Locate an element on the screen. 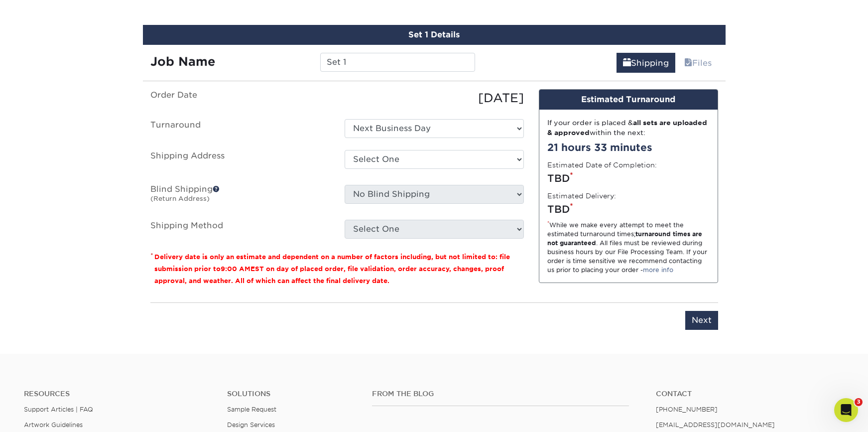 This screenshot has width=868, height=432. h4: Contact is located at coordinates (750, 394).